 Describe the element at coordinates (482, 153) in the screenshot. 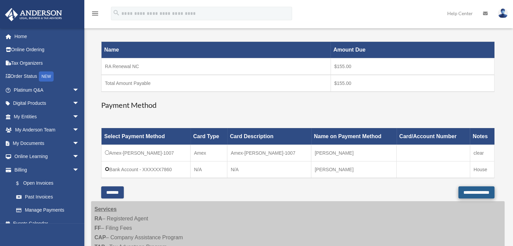

I see `td: clear` at that location.